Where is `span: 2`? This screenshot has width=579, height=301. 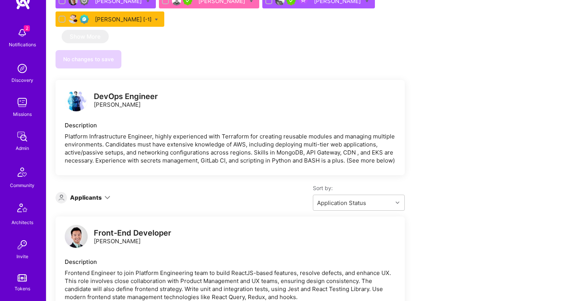
span: 2 is located at coordinates (27, 28).